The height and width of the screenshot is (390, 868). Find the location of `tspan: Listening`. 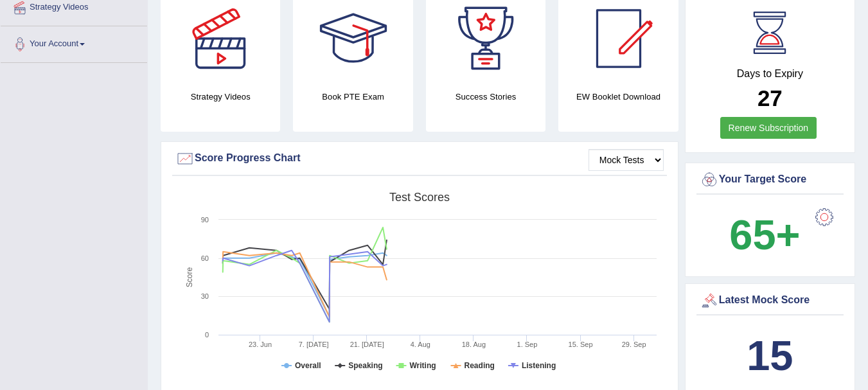

tspan: Listening is located at coordinates (538, 365).